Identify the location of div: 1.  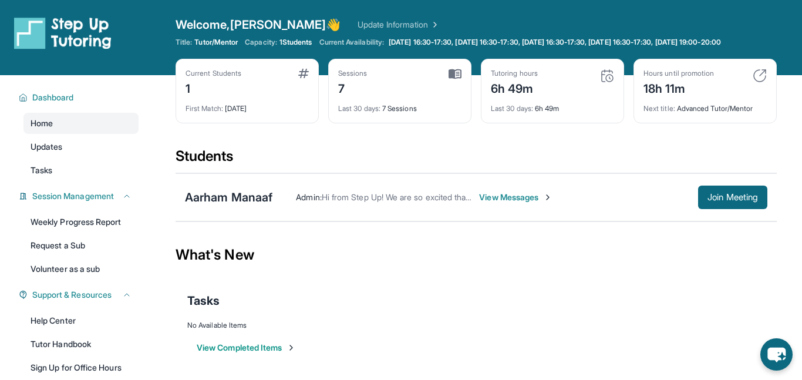
(213, 88).